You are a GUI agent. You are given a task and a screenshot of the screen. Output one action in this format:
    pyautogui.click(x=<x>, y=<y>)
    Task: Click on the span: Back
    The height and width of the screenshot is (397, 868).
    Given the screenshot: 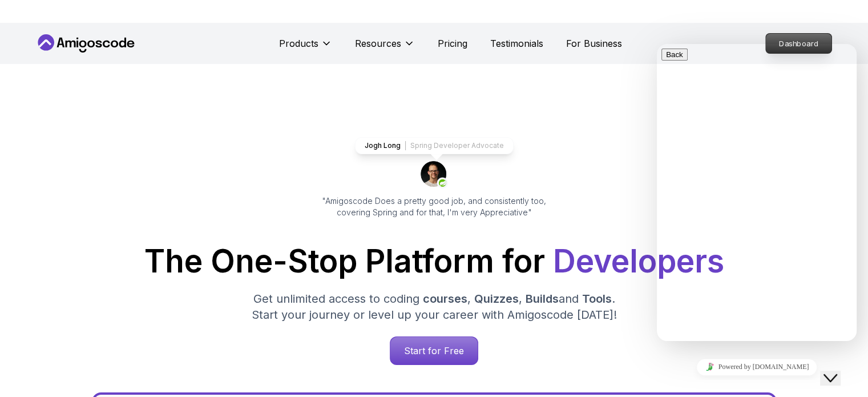 What is the action you would take?
    pyautogui.click(x=17, y=10)
    